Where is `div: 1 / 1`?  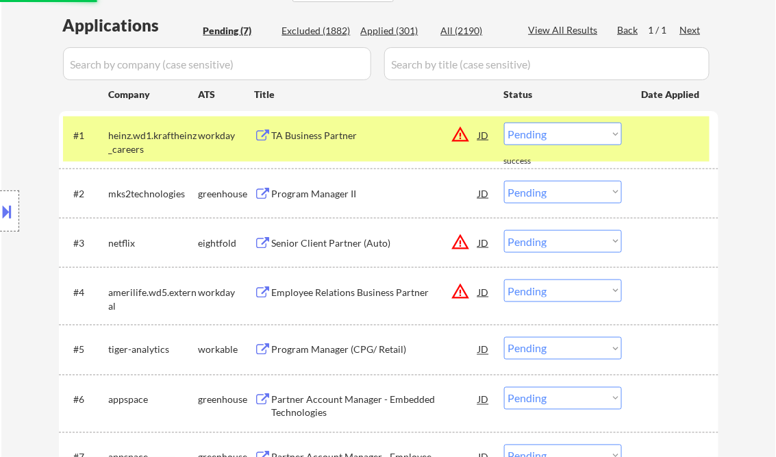 div: 1 / 1 is located at coordinates (665, 30).